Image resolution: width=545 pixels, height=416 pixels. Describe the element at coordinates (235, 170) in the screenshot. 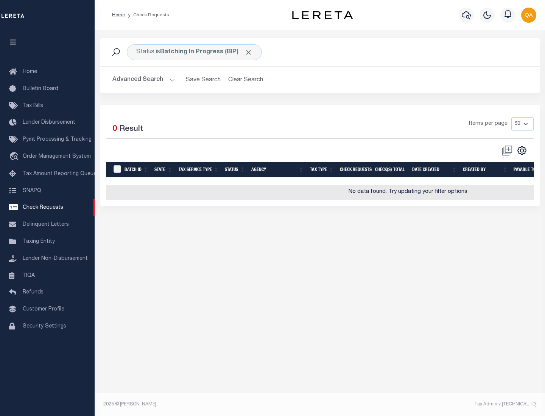

I see `th: Status: activate to sort column ascending` at that location.